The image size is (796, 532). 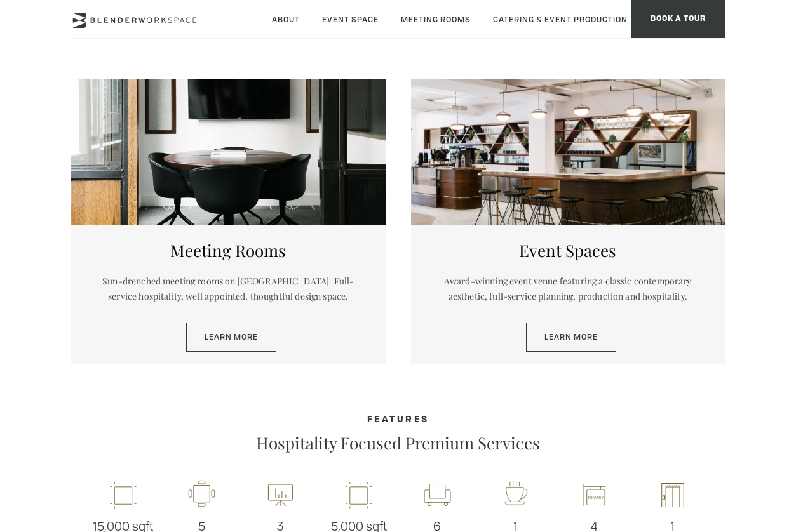 I want to click on h5: Meeting Rooms, so click(x=228, y=250).